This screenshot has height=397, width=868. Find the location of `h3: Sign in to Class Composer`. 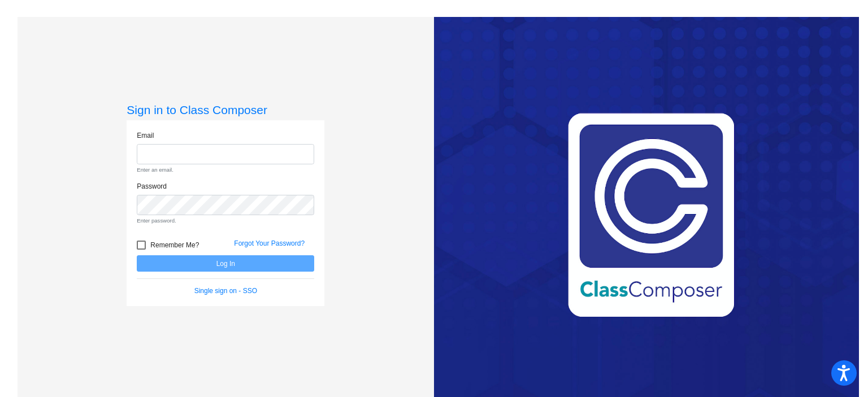

h3: Sign in to Class Composer is located at coordinates (225, 110).